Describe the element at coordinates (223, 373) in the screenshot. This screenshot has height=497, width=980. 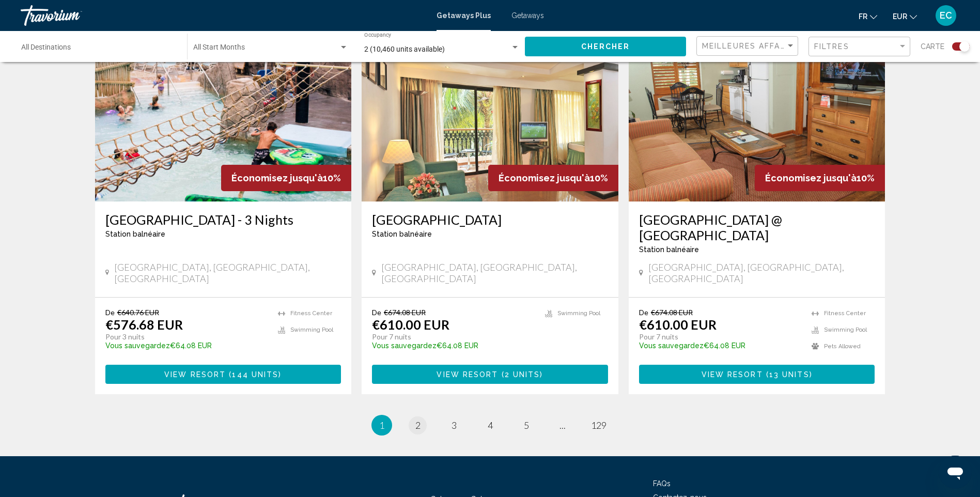
I see `a: View Resort(144 units)` at that location.